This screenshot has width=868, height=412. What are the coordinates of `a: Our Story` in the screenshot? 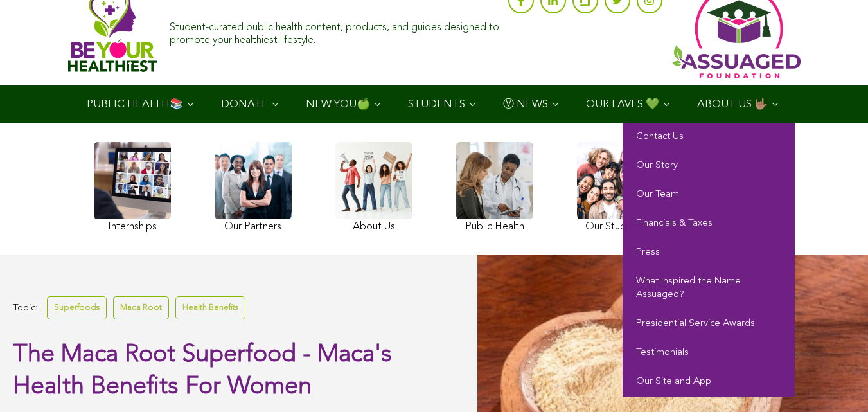 It's located at (708, 166).